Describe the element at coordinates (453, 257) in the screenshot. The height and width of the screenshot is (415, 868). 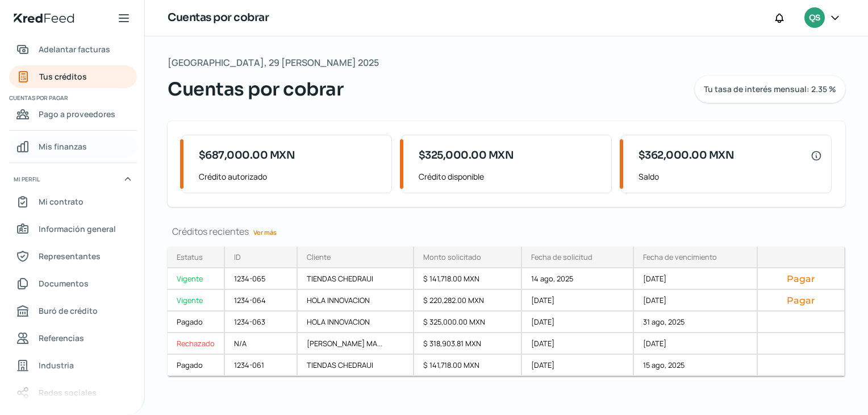
I see `div: Monto solicitado` at that location.